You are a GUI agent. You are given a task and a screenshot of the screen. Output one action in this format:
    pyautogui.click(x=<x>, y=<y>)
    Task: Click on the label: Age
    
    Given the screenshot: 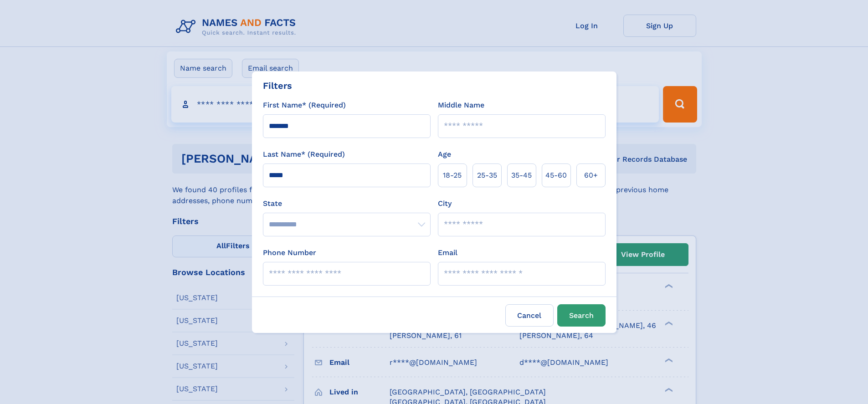 What is the action you would take?
    pyautogui.click(x=445, y=155)
    